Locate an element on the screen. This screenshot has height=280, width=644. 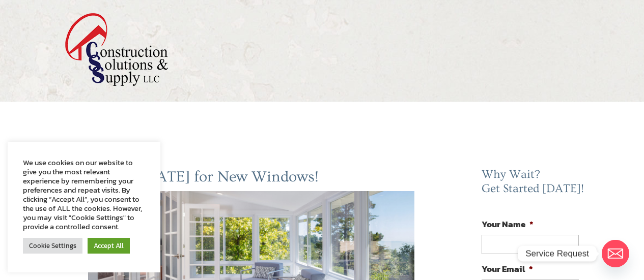
label: Your Email is located at coordinates (507, 269).